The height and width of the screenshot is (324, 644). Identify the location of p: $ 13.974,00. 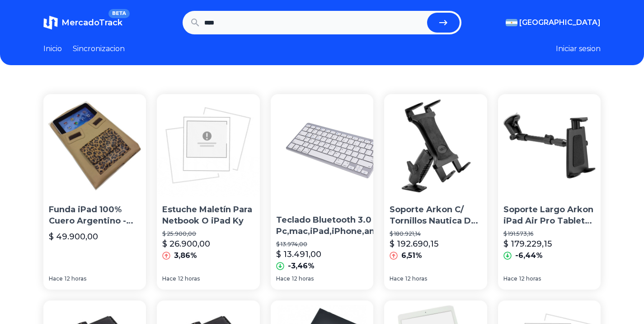
(337, 244).